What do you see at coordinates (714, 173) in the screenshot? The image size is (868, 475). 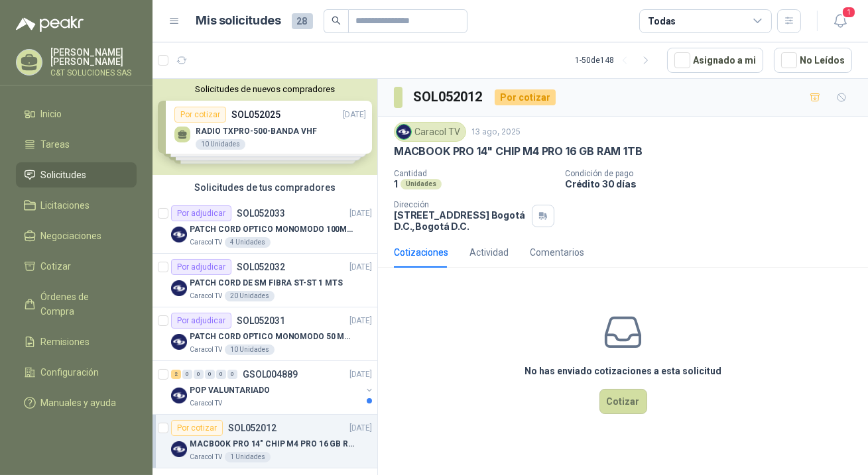 I see `p: Condición de pago` at bounding box center [714, 173].